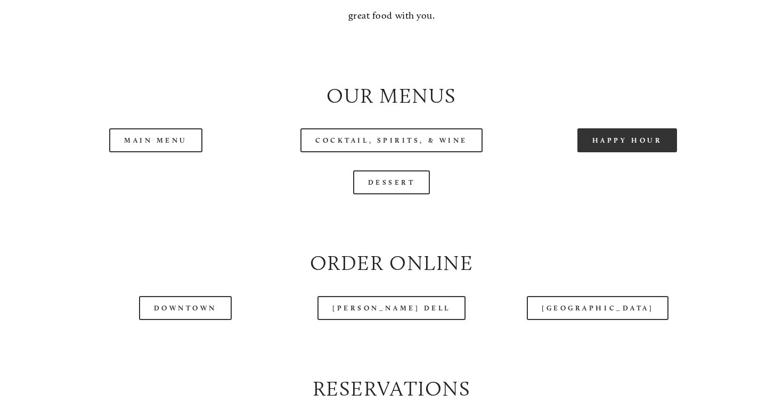  Describe the element at coordinates (627, 140) in the screenshot. I see `a: Happy Hour` at that location.